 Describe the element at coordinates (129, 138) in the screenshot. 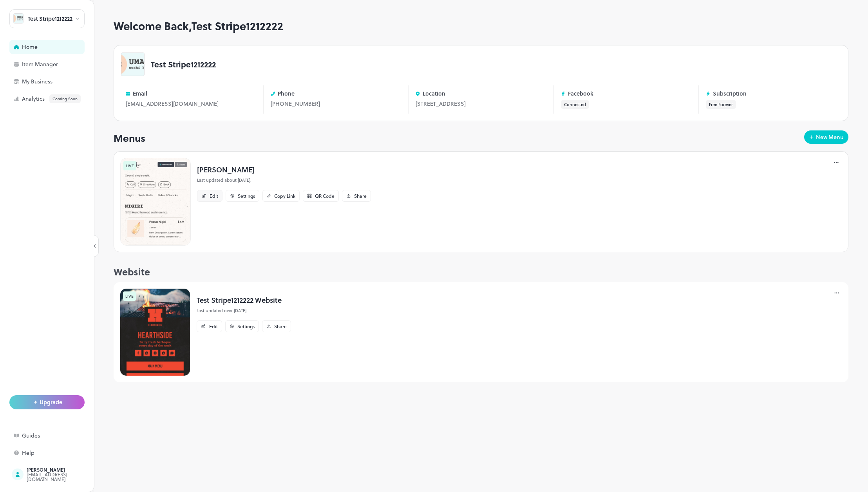

I see `p: Menus` at that location.